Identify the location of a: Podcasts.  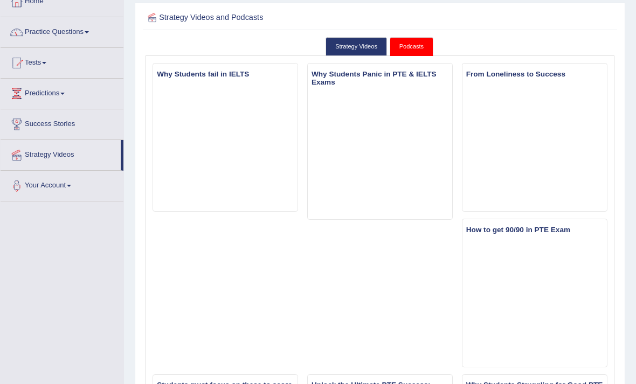
(411, 46).